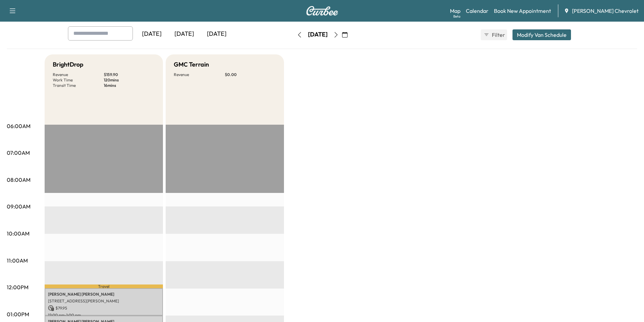  Describe the element at coordinates (494, 34) in the screenshot. I see `button: Filter` at that location.